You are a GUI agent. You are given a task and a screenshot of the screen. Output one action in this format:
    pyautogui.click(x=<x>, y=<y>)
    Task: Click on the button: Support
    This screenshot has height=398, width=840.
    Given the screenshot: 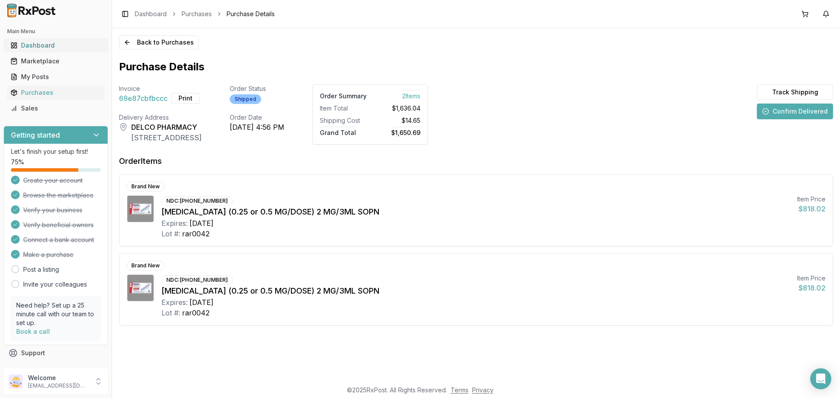 What is the action you would take?
    pyautogui.click(x=56, y=353)
    